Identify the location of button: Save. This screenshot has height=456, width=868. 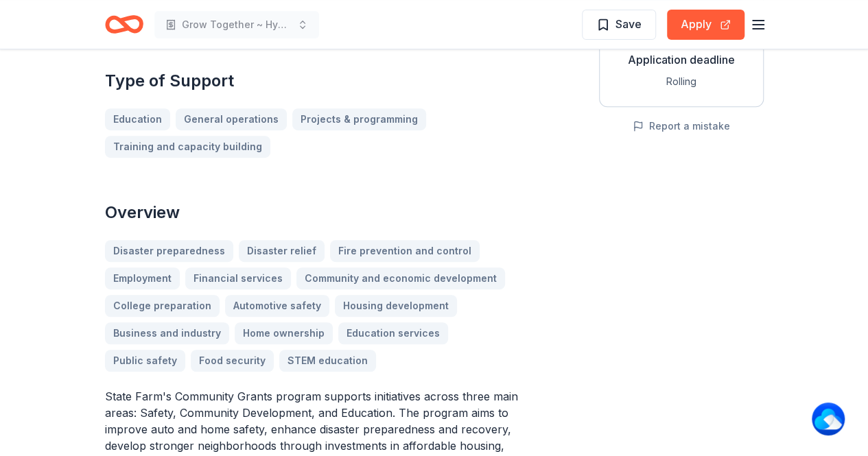
(619, 25).